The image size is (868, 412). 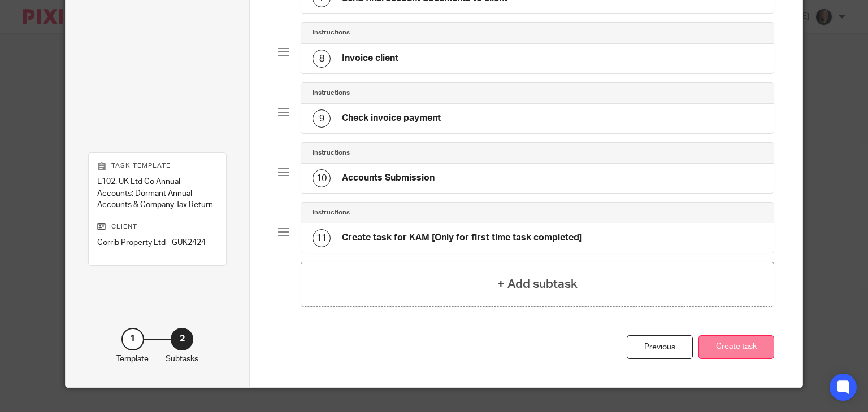 I want to click on div: 11, so click(x=322, y=238).